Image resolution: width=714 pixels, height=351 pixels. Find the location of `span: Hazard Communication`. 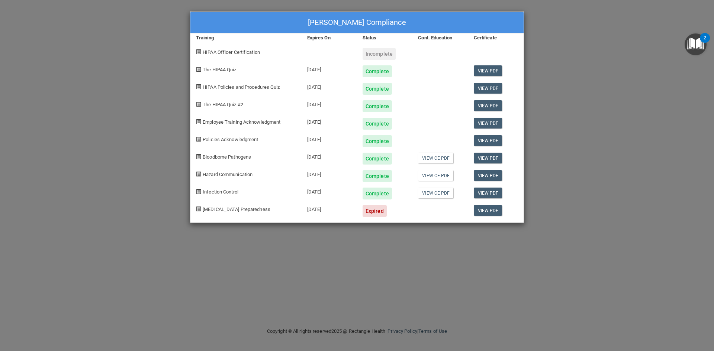

span: Hazard Communication is located at coordinates (228, 174).